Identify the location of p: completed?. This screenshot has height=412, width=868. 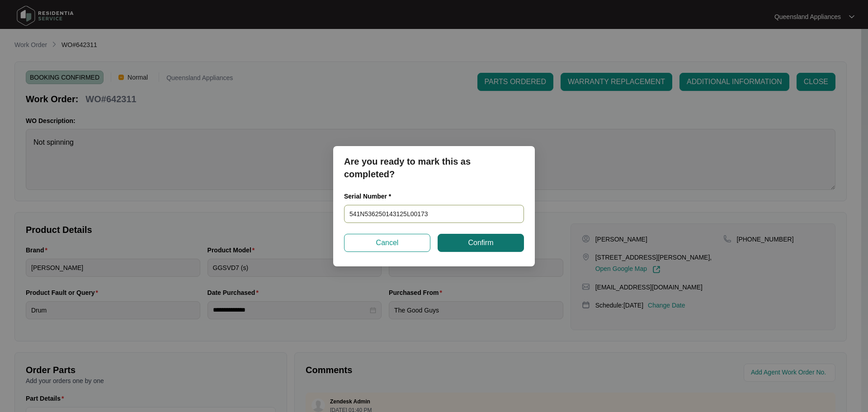
(434, 174).